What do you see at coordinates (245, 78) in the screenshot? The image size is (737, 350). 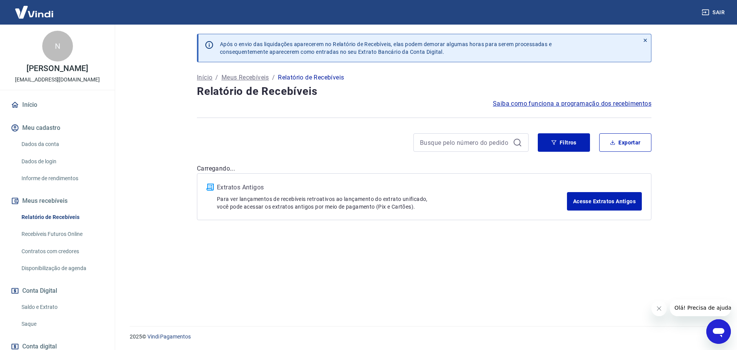 I see `a: Meus Recebíveis` at bounding box center [245, 78].